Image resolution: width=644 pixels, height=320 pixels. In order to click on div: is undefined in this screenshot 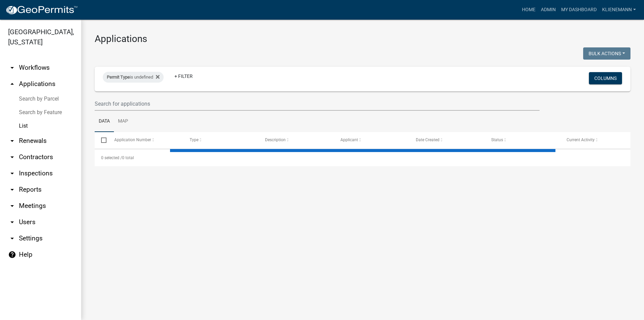, I will do `click(133, 77)`.